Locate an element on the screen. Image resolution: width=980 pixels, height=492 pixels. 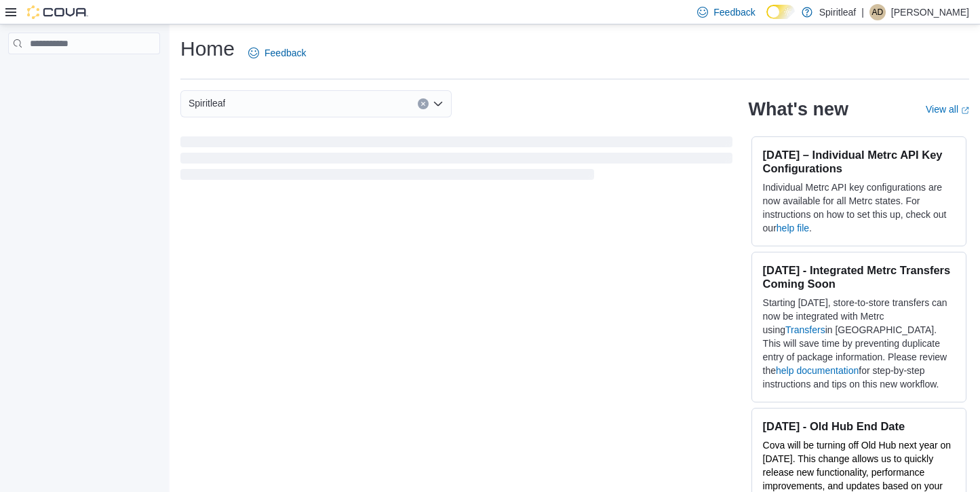
span: Loading is located at coordinates (456, 161).